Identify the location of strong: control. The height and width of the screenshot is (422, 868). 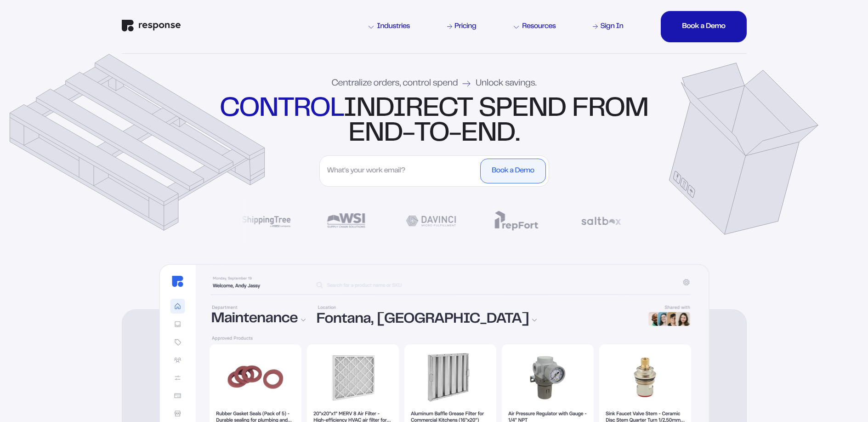
(281, 110).